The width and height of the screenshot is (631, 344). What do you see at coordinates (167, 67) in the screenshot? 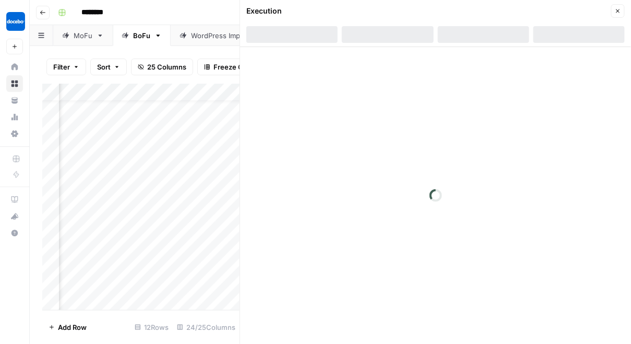
I see `span: 25 Columns` at bounding box center [167, 67].